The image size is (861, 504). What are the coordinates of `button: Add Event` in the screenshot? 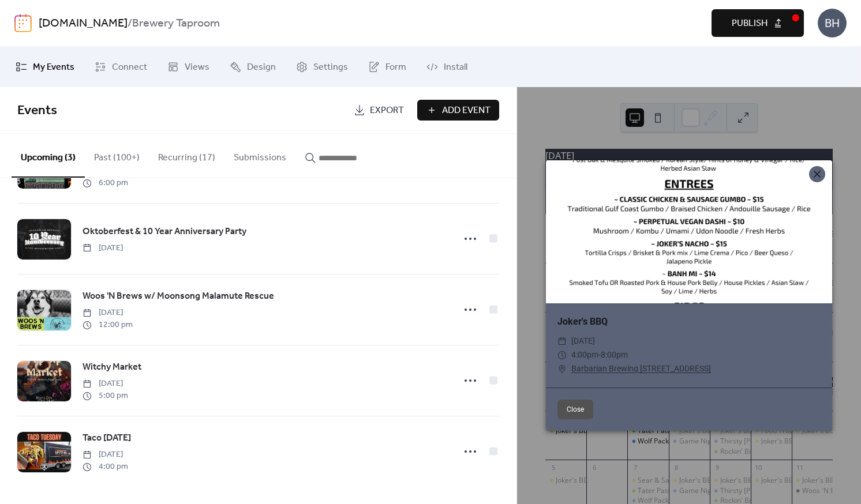 It's located at (458, 110).